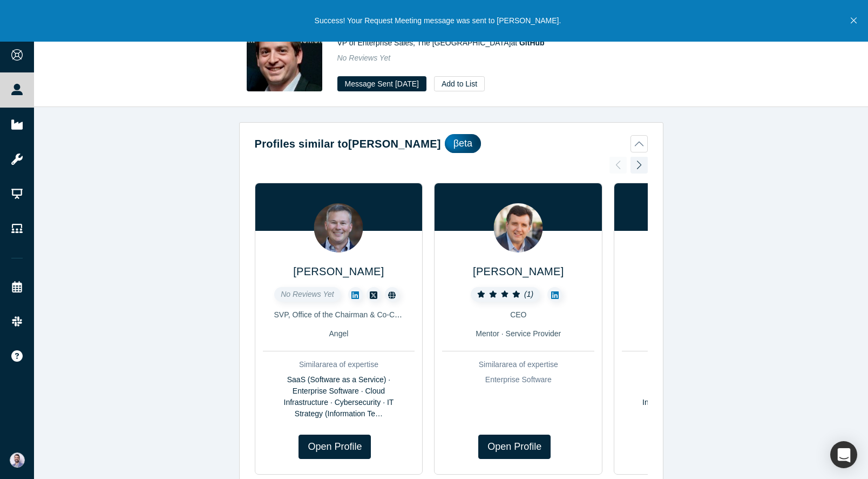 The image size is (868, 479). I want to click on img: Jack Meeks's Profile Image, so click(518, 227).